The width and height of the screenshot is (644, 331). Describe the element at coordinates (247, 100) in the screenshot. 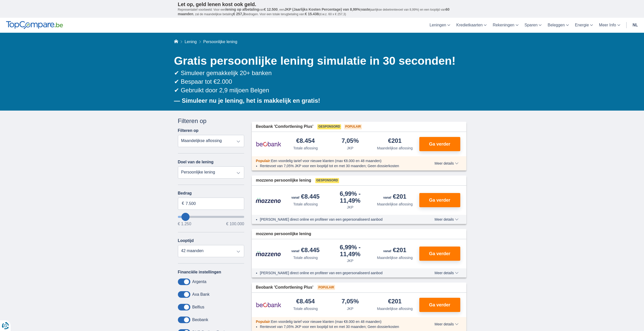

I see `b: — Simuleer nu je lening, het is makkelijk en gratis!` at that location.